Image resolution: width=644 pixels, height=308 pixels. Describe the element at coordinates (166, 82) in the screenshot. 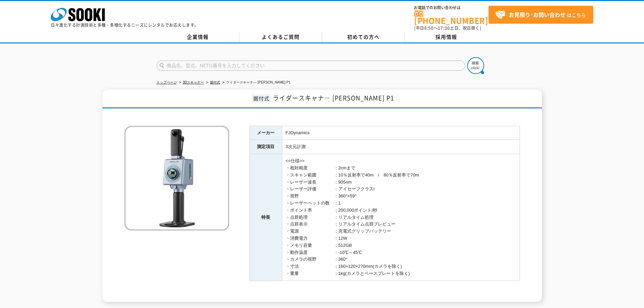

I see `a: トップページ` at that location.